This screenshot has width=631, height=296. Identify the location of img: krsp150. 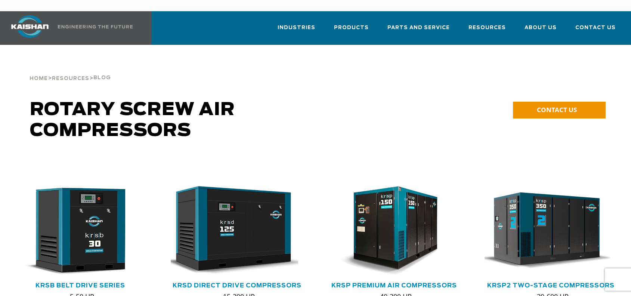
(389, 231).